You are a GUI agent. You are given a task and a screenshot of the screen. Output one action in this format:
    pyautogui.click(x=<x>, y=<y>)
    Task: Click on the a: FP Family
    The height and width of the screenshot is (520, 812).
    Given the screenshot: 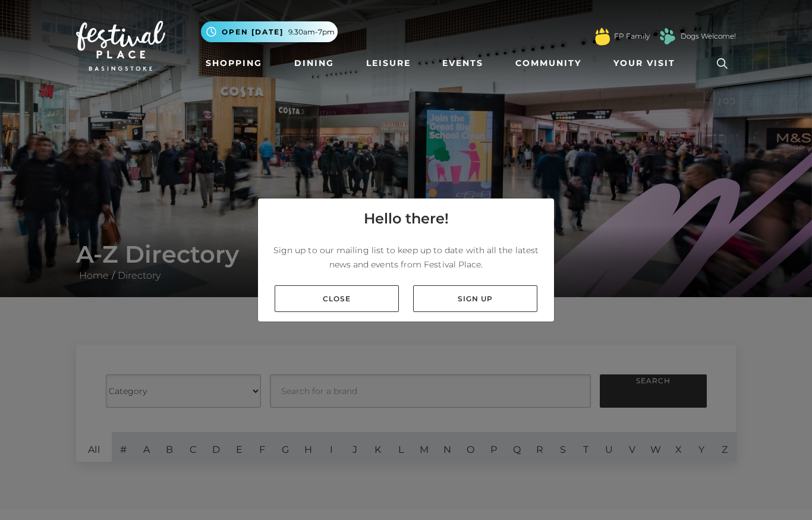 What is the action you would take?
    pyautogui.click(x=632, y=36)
    